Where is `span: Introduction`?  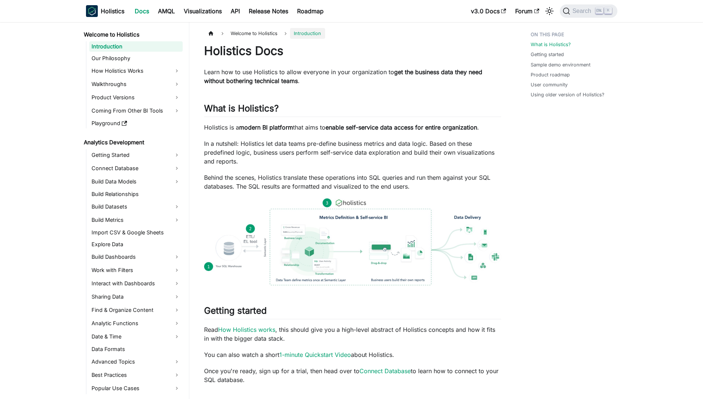 span: Introduction is located at coordinates (307, 33).